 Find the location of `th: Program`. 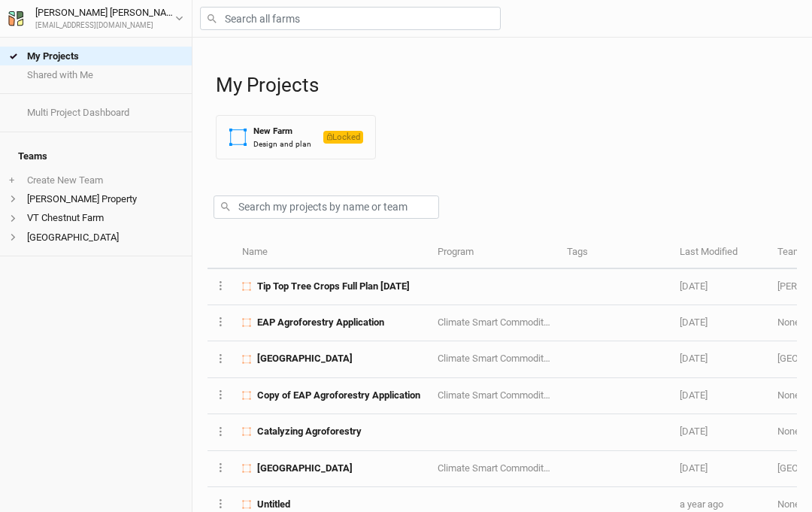

th: Program is located at coordinates (493, 252).